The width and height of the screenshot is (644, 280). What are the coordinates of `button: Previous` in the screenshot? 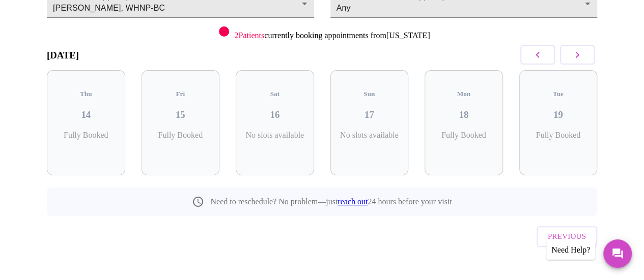 It's located at (567, 237).